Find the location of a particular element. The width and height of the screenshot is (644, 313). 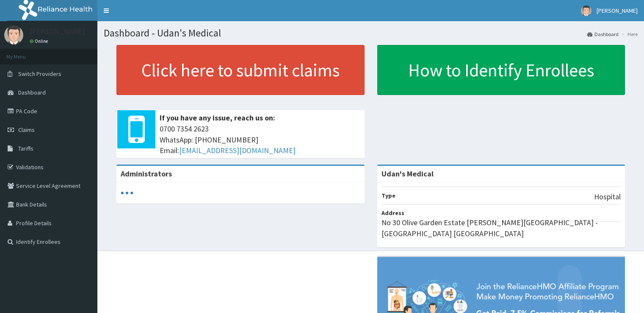

b: If you have any issue, reach us on: is located at coordinates (217, 117).